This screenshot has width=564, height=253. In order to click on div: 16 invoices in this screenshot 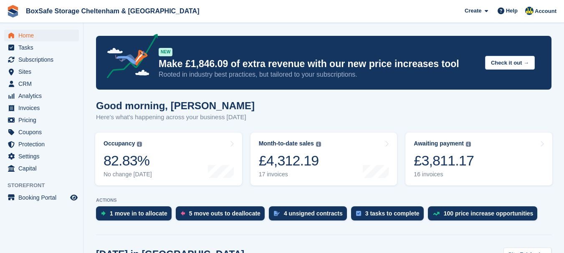, I will do `click(444, 174)`.